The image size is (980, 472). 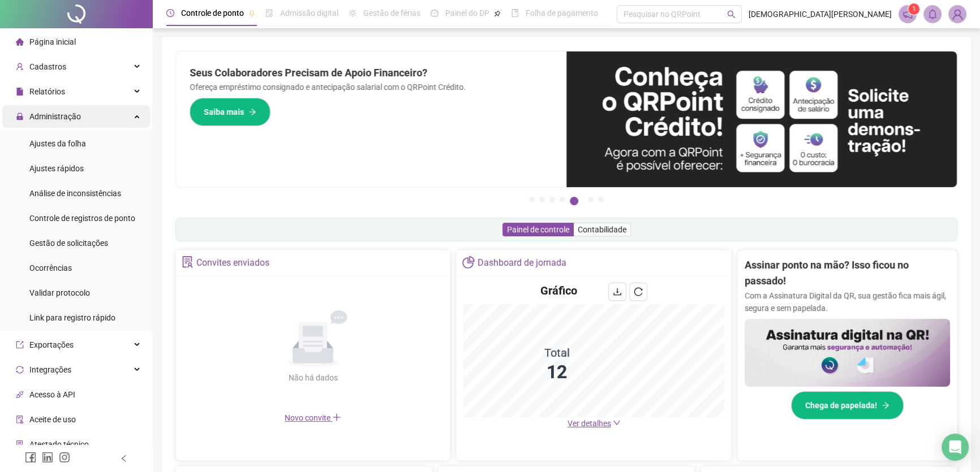 What do you see at coordinates (589, 423) in the screenshot?
I see `span: Ver detalhes` at bounding box center [589, 423].